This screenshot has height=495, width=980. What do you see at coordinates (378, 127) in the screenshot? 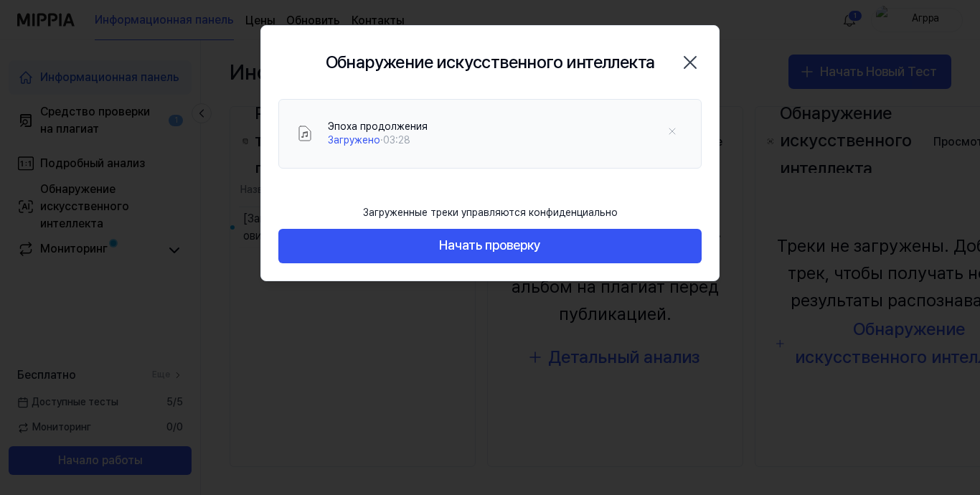
I see `div: Эпоха продолжения` at bounding box center [378, 127].